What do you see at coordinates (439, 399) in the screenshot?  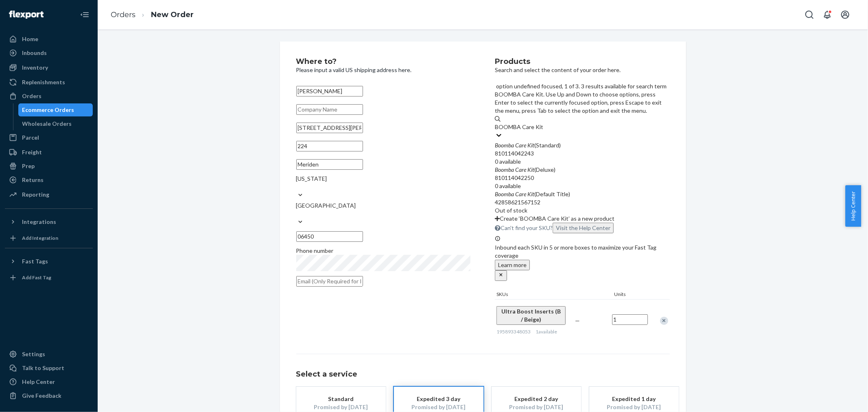 I see `div: Expedited 3 day` at bounding box center [439, 399].